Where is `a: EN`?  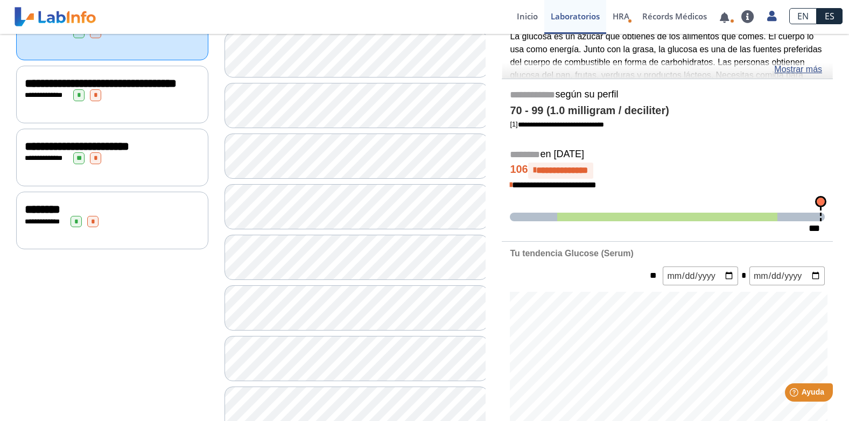 a: EN is located at coordinates (802, 16).